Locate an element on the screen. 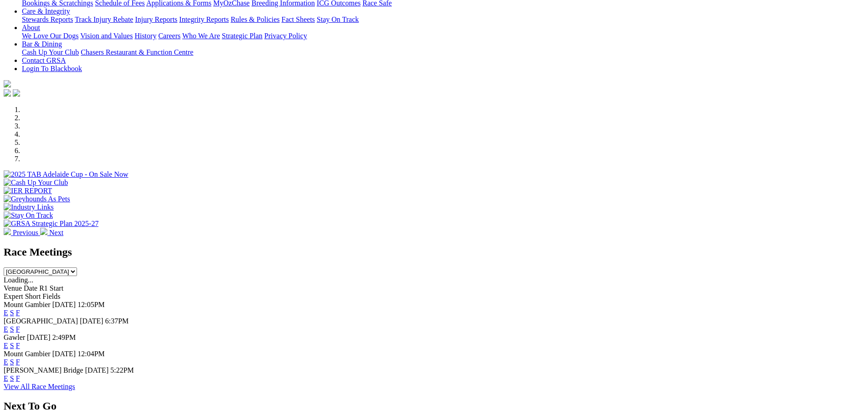  a: Previous is located at coordinates (22, 232).